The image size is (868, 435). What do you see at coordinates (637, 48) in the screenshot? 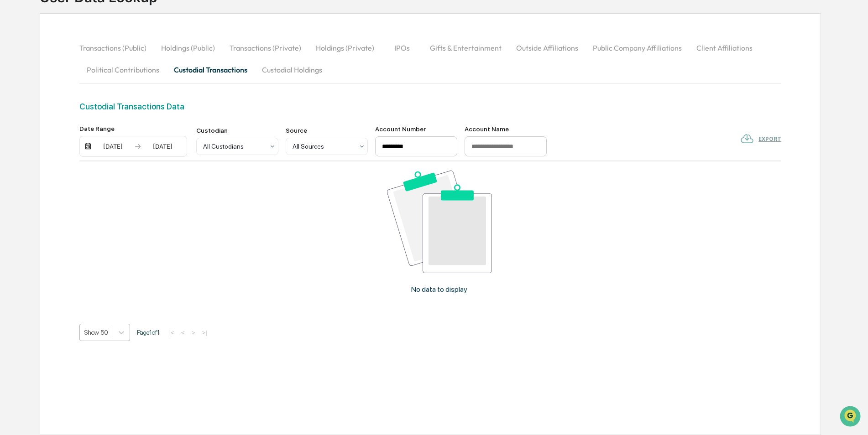
I see `button: Public Company Affiliations` at bounding box center [637, 48].